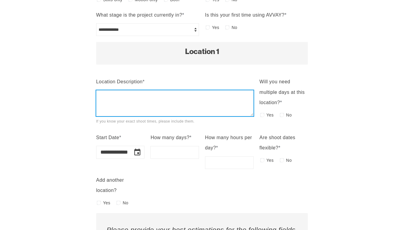 The image size is (404, 230). I want to click on span: Add another location?, so click(110, 185).